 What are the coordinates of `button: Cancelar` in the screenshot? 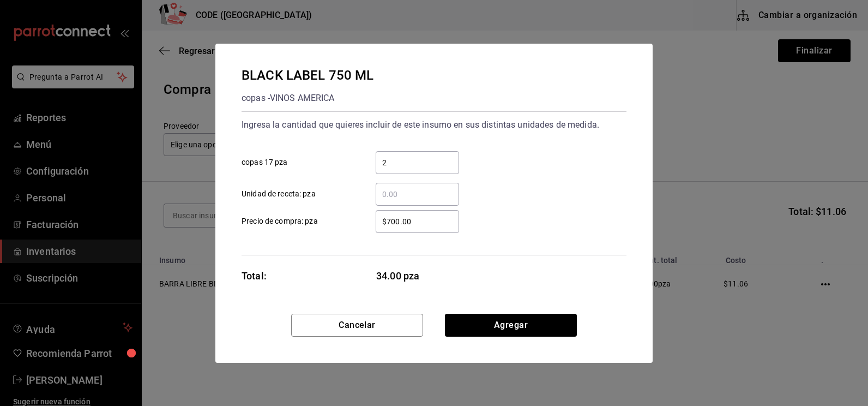 It's located at (357, 325).